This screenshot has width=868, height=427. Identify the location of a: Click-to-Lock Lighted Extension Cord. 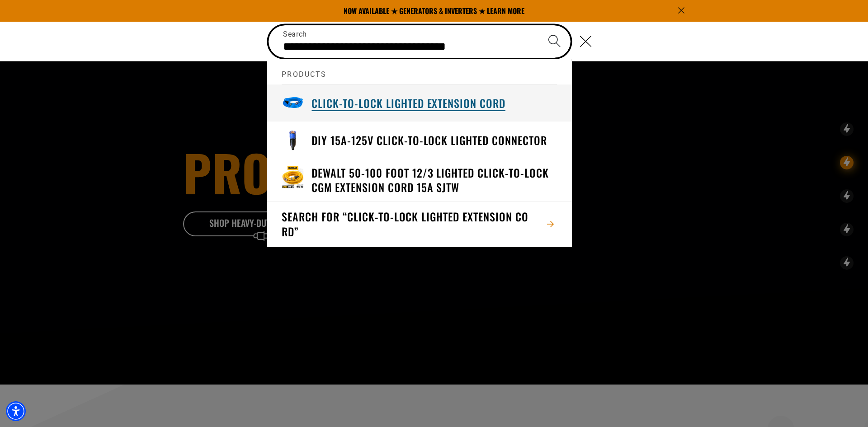
(418, 103).